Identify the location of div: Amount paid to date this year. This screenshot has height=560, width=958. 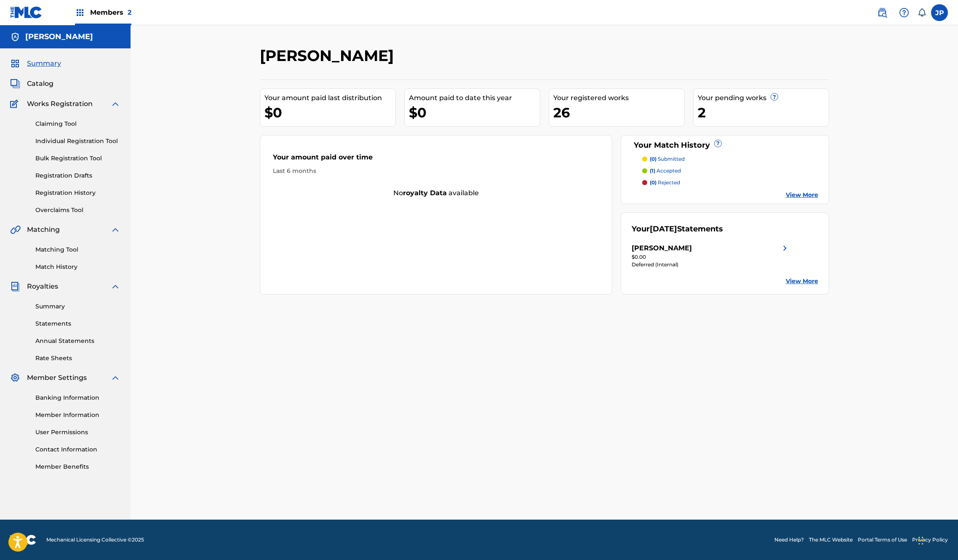
(474, 98).